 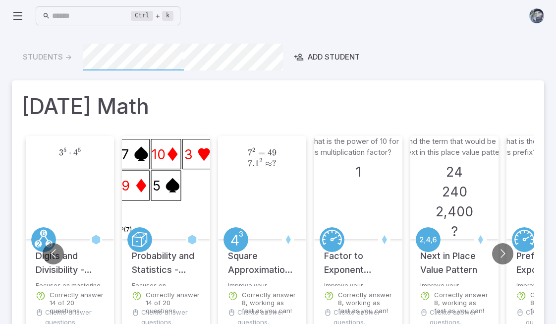 I want to click on p: Focuses on mastering more complex work with digits and divisibility including advance patterns in..., so click(x=70, y=283).